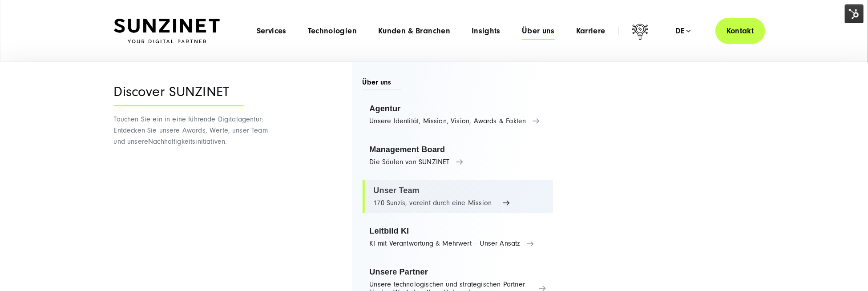 The width and height of the screenshot is (868, 291). Describe the element at coordinates (683, 32) in the screenshot. I see `div: de` at that location.